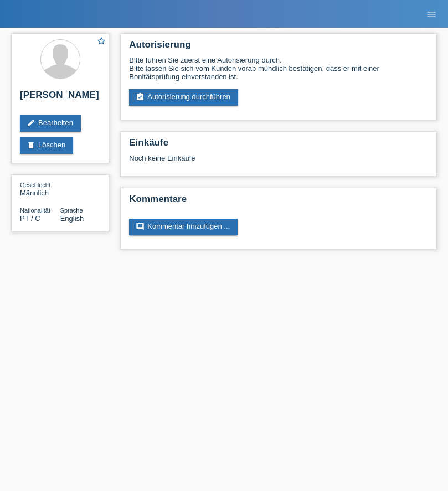  Describe the element at coordinates (35, 210) in the screenshot. I see `span: Nationalität` at that location.